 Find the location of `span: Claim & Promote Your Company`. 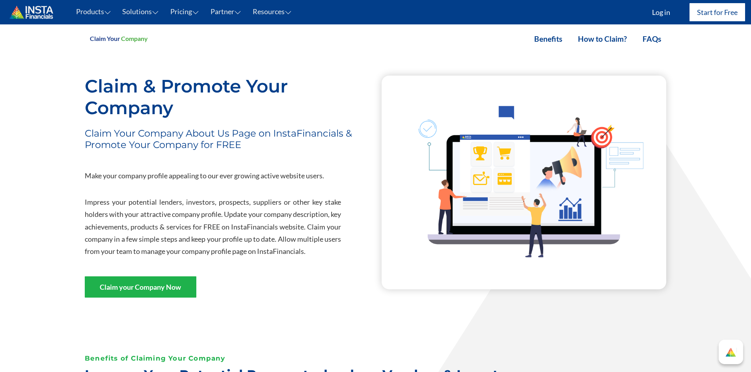

span: Claim & Promote Your Company is located at coordinates (227, 97).